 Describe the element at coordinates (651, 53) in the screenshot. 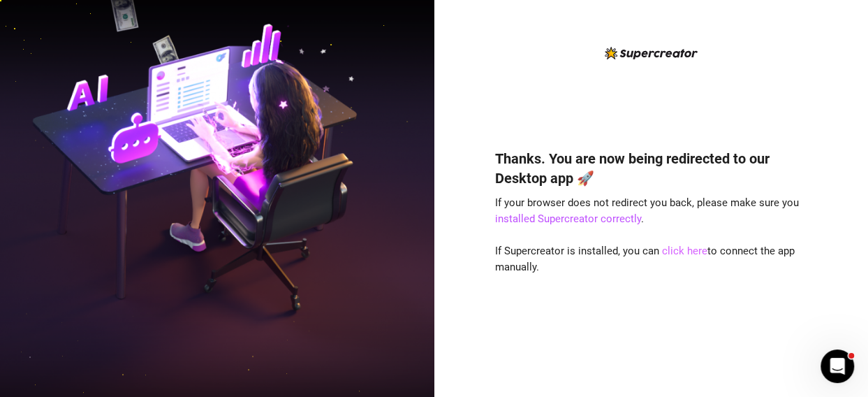

I see `img: logo-BBDzfeDw.svg` at that location.